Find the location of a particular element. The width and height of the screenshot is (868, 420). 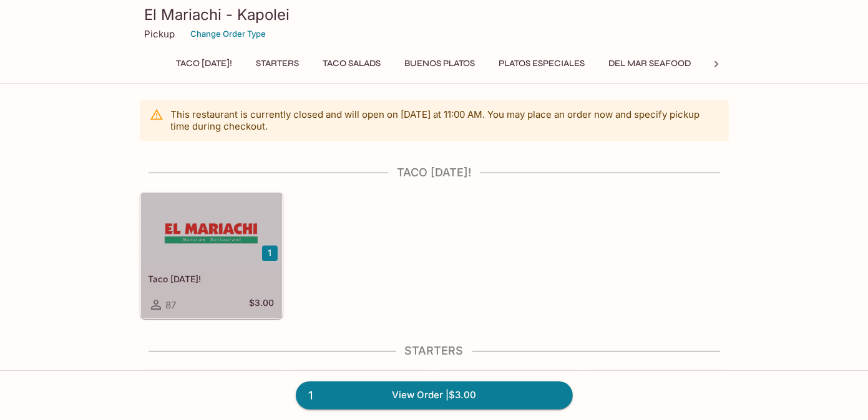

button: Taco Salads is located at coordinates (352, 64).